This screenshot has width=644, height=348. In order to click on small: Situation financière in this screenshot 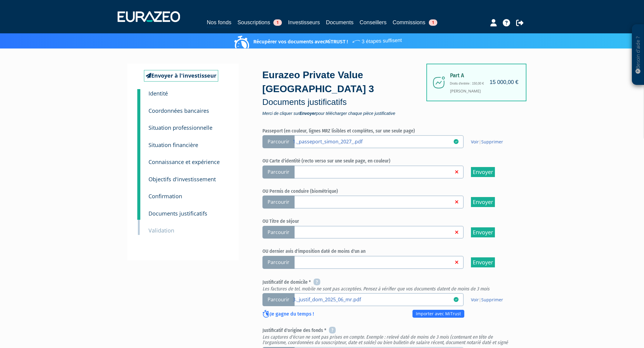, I will do `click(173, 145)`.